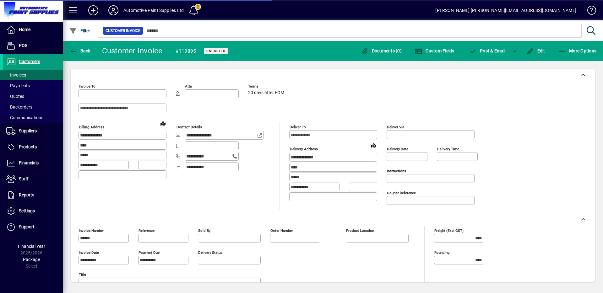 The width and height of the screenshot is (603, 293). What do you see at coordinates (27, 211) in the screenshot?
I see `span: Settings` at bounding box center [27, 211].